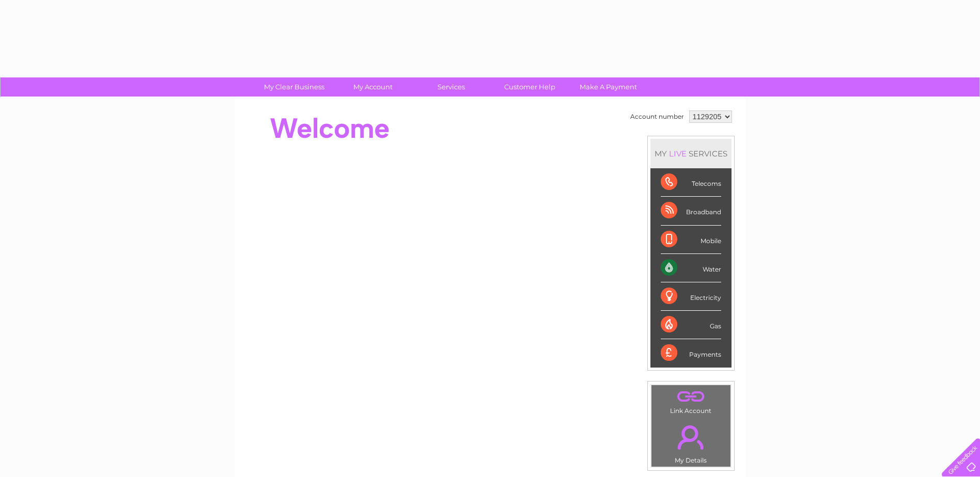 This screenshot has height=477, width=980. Describe the element at coordinates (529, 87) in the screenshot. I see `a: Customer Help` at that location.